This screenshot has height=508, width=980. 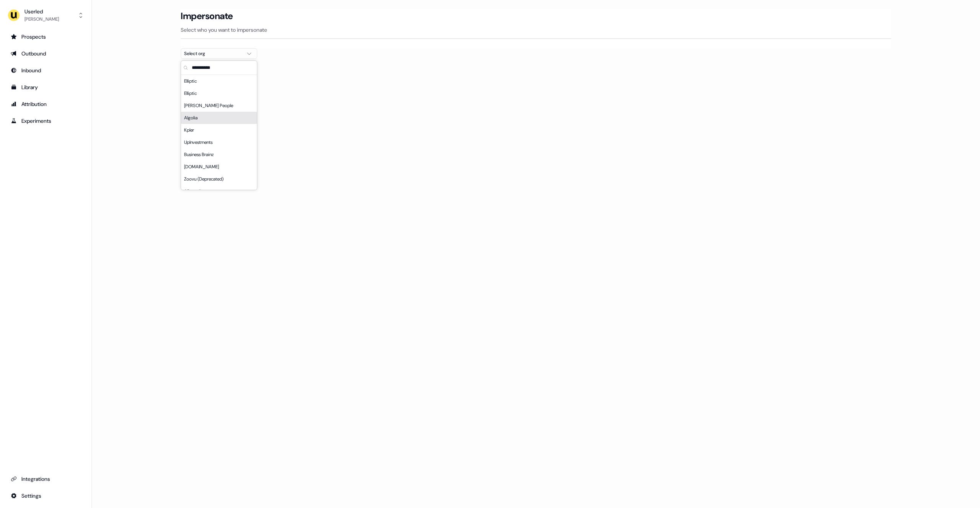 I want to click on h3: Impersonate, so click(x=206, y=16).